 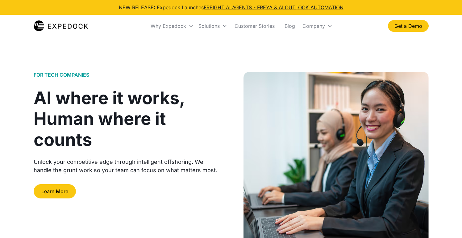 I want to click on a: Blog, so click(x=290, y=26).